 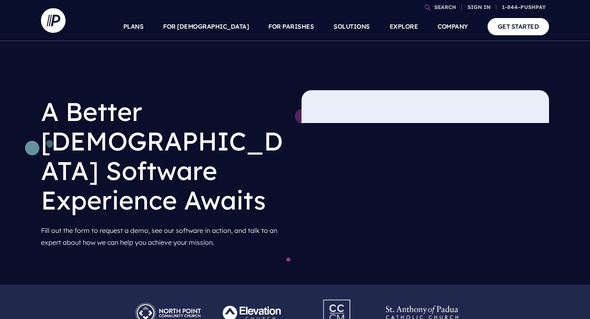 I want to click on picture: Pushpay_Logo__StAnthony, so click(x=422, y=301).